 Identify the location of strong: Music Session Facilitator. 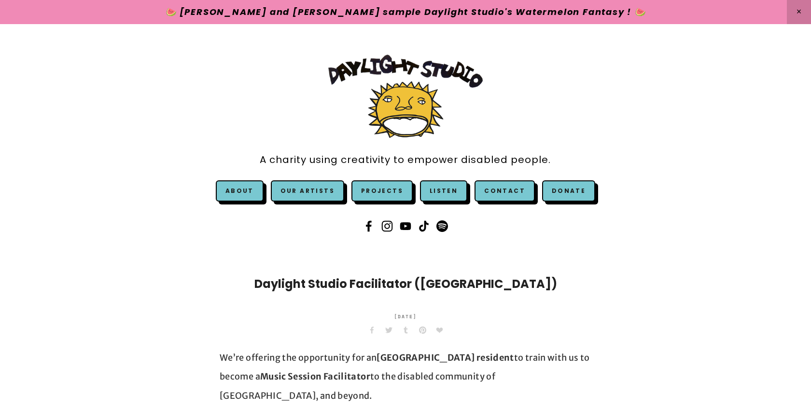
(315, 377).